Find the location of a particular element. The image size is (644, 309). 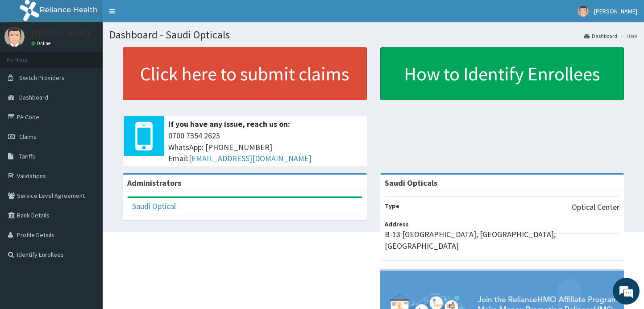

a: Dashboard is located at coordinates (601, 36).